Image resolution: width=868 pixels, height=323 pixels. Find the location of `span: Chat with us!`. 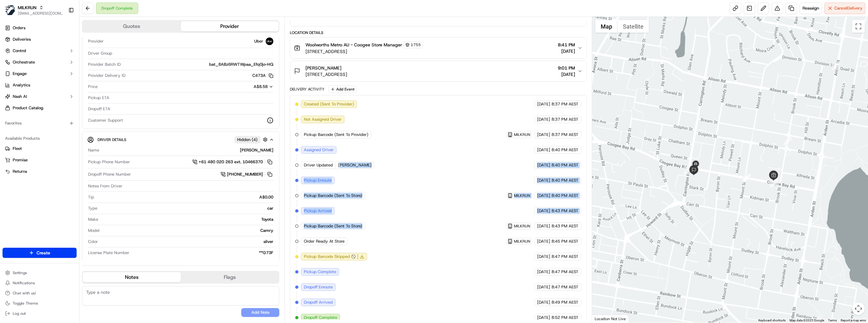

span: Chat with us! is located at coordinates (24, 293).